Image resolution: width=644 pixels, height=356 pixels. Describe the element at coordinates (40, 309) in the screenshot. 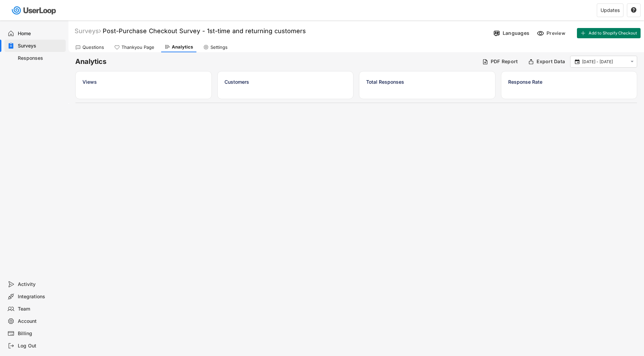

I see `div: Team` at that location.